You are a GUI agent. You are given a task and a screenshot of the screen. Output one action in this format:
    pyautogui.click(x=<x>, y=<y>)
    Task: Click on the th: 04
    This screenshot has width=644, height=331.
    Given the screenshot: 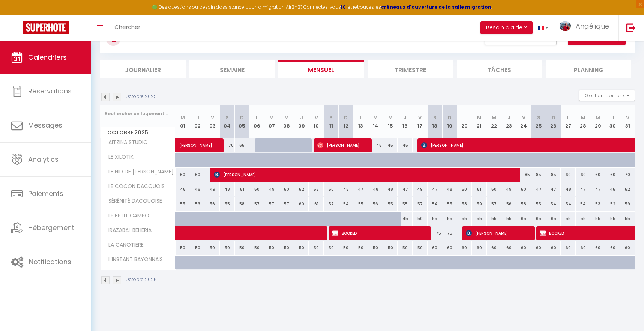 What is the action you would take?
    pyautogui.click(x=227, y=121)
    